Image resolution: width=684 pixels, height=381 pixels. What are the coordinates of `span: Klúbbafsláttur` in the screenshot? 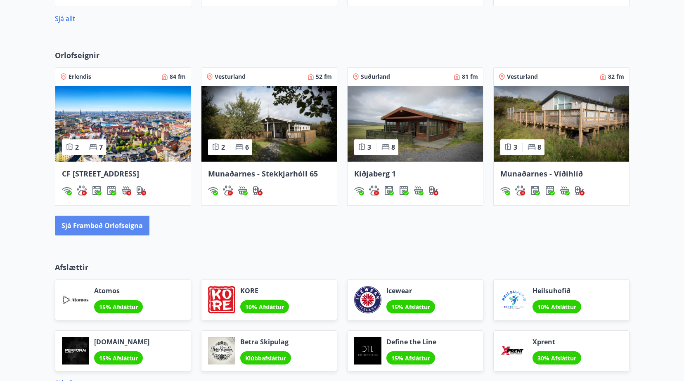 It's located at (265, 358).